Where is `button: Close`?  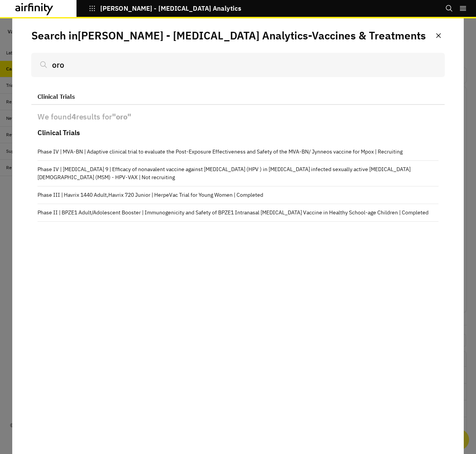 button: Close is located at coordinates (438, 35).